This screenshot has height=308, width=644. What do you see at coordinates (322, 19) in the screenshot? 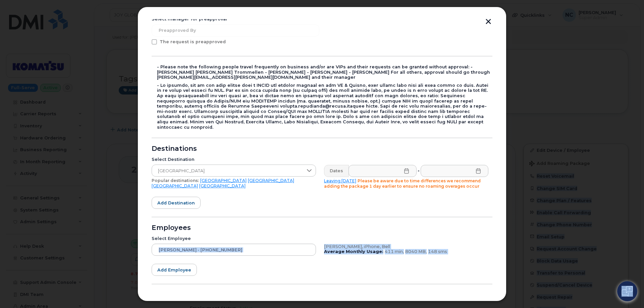
I see `div: Select manager for preapproval` at bounding box center [322, 19].